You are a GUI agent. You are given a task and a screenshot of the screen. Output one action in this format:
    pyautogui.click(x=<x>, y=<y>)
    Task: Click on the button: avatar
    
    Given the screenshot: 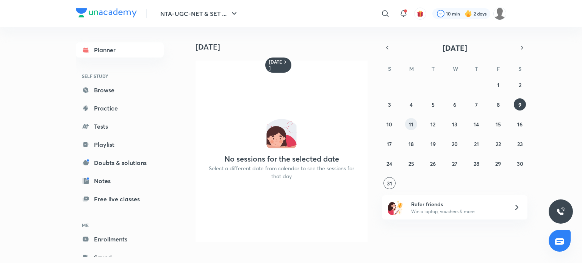 What is the action you would take?
    pyautogui.click(x=420, y=14)
    